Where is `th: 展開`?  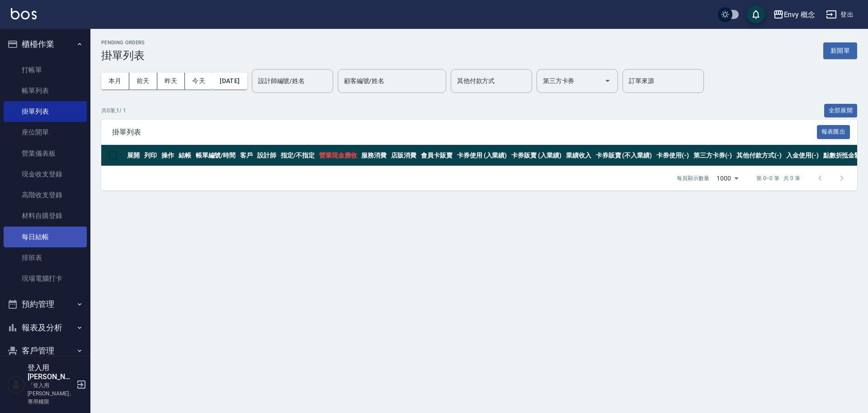 th: 展開 is located at coordinates (133, 156).